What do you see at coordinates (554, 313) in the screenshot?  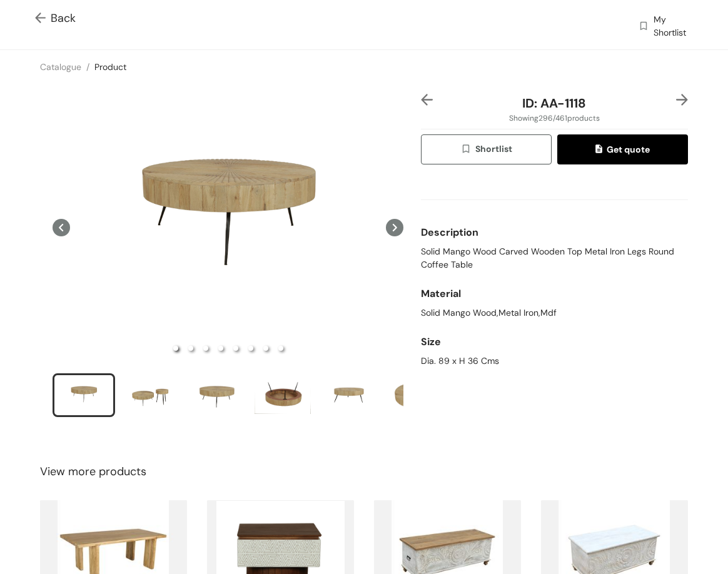 I see `div: Solid Mango Wood,Metal Iron,Mdf` at bounding box center [554, 313].